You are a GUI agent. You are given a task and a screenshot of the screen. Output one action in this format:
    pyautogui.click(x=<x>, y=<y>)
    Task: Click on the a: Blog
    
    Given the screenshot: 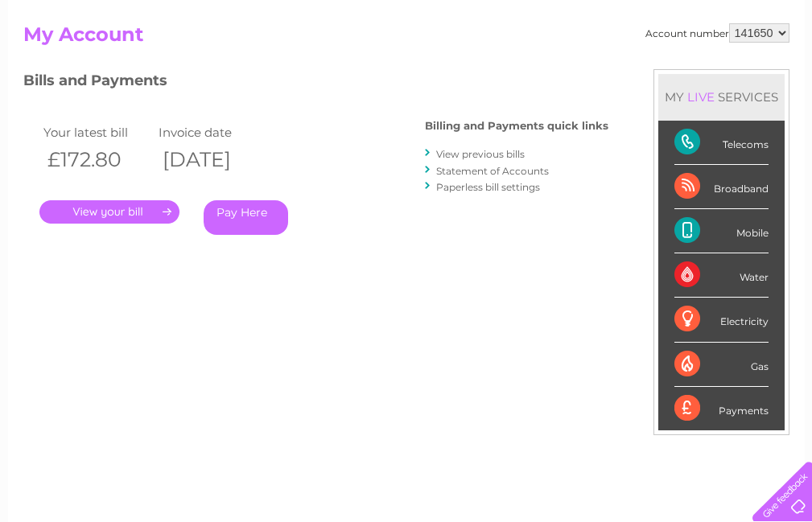 What is the action you would take?
    pyautogui.click(x=683, y=74)
    